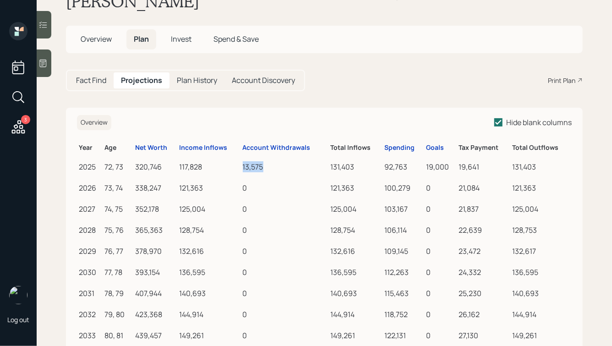 This screenshot has width=612, height=346. I want to click on div: Spending, so click(399, 147).